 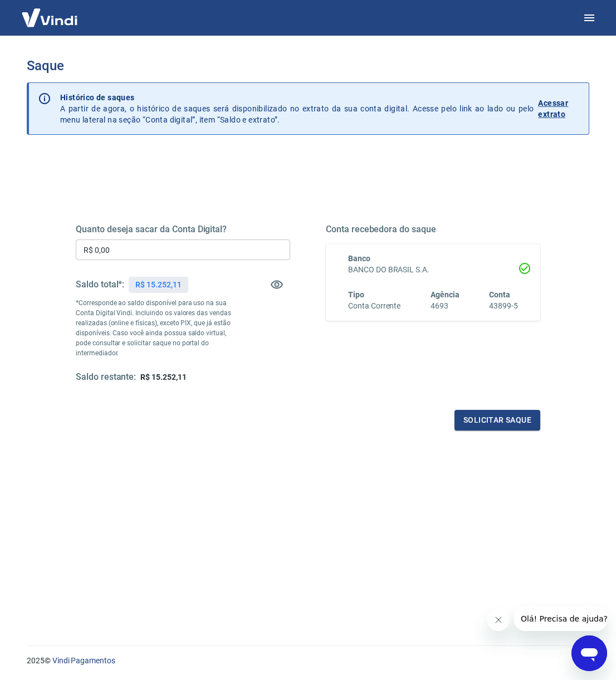 What do you see at coordinates (445, 306) in the screenshot?
I see `h6: 4693` at bounding box center [445, 306].